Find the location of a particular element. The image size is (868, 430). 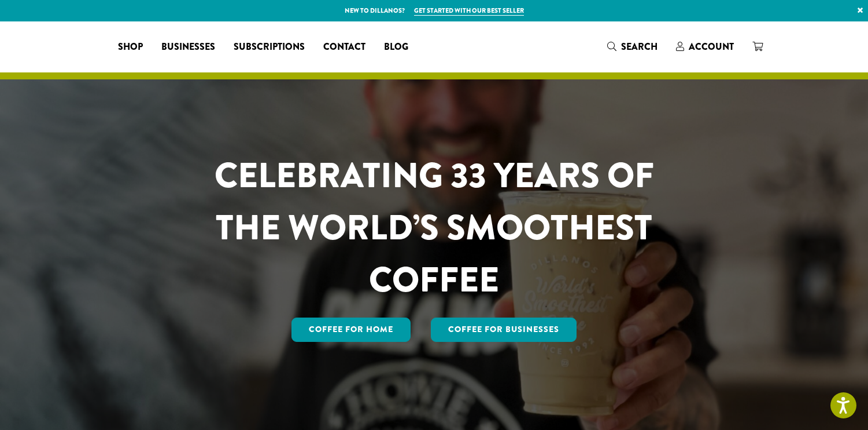

a: Coffee for Home is located at coordinates (351, 330).